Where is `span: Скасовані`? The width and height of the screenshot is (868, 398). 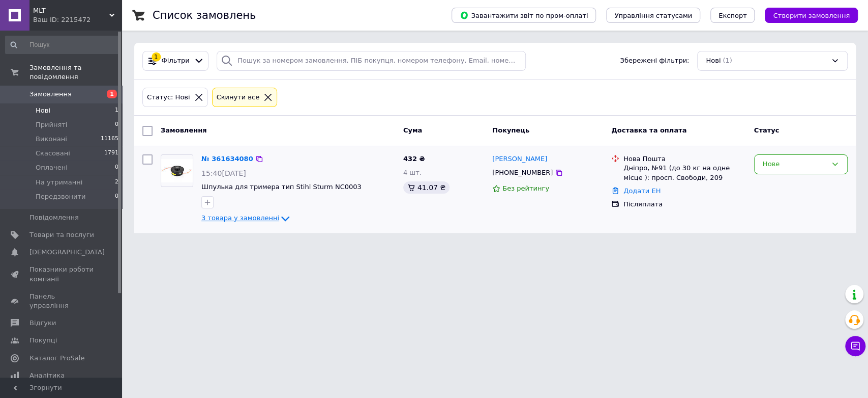 span: Скасовані is located at coordinates (52, 153).